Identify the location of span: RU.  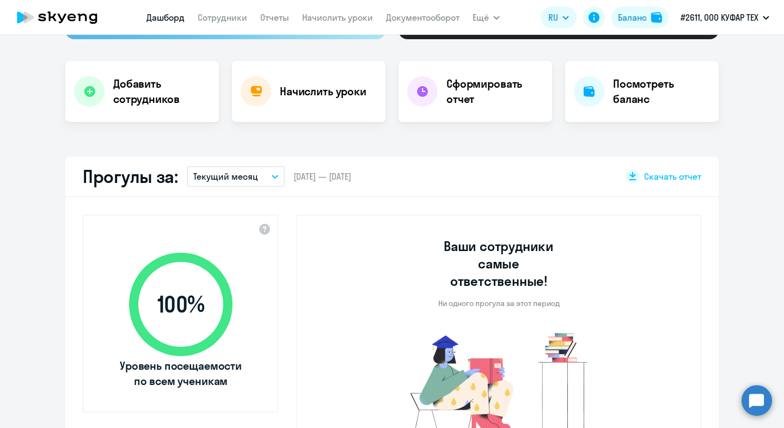
(553, 17).